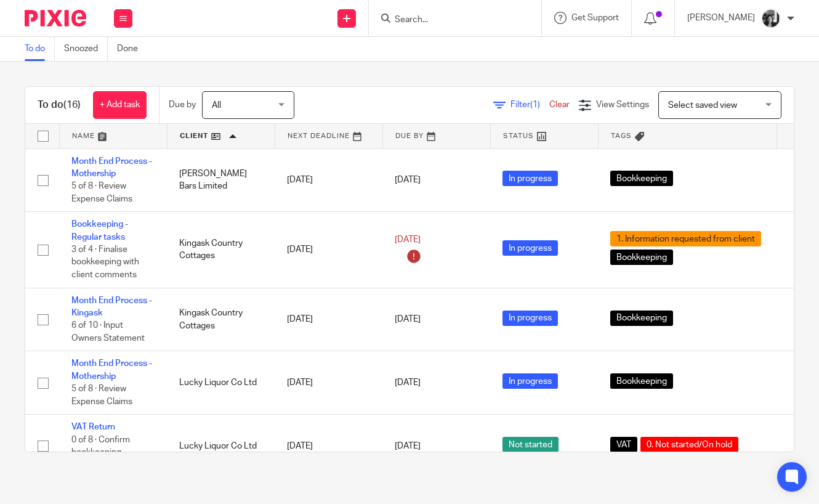  I want to click on span: Select saved view, so click(703, 105).